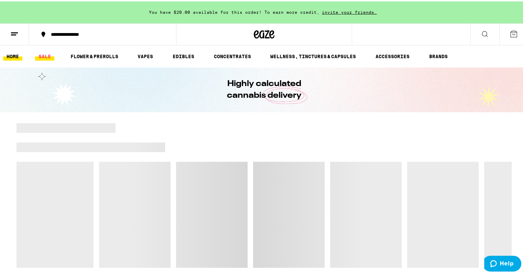 This screenshot has height=275, width=523. Describe the element at coordinates (264, 88) in the screenshot. I see `h1: Highly calculated cannabis delivery` at that location.